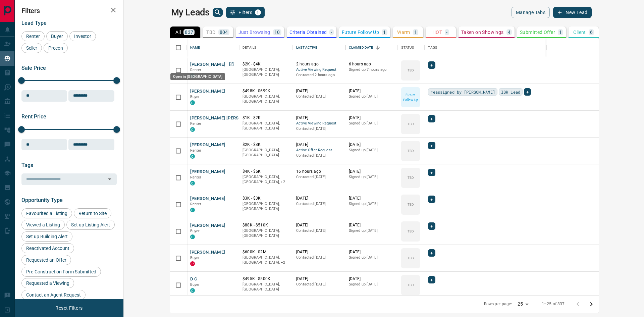  What do you see at coordinates (591, 32) in the screenshot?
I see `p: 6` at bounding box center [591, 32].